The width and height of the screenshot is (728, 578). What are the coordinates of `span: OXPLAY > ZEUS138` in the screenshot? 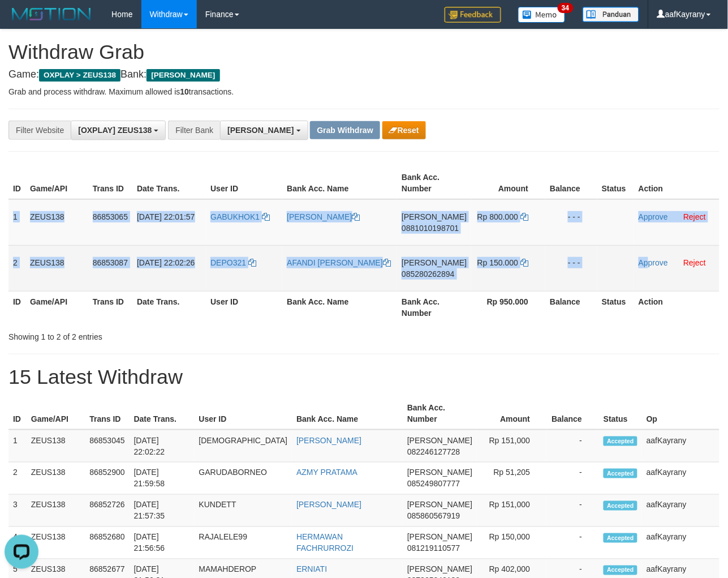 It's located at (80, 75).